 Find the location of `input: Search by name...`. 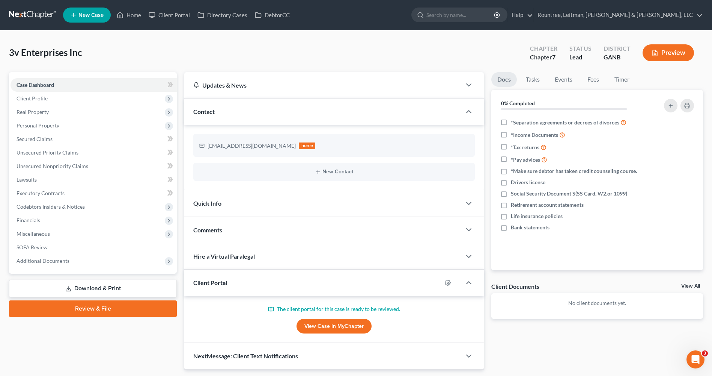

input: Search by name... is located at coordinates (461, 15).